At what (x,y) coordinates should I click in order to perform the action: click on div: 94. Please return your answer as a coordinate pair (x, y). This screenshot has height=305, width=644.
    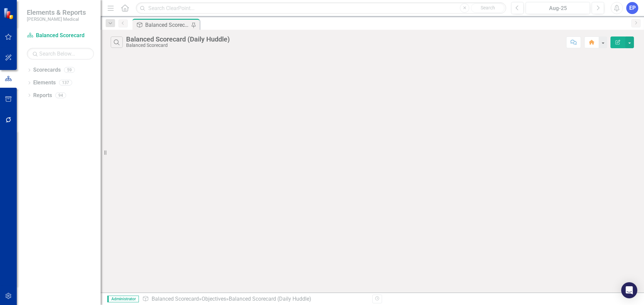
    Looking at the image, I should click on (60, 95).